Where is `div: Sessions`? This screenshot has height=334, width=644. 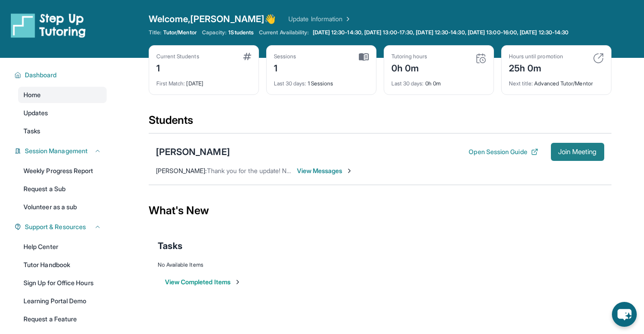
div: Sessions is located at coordinates (285, 56).